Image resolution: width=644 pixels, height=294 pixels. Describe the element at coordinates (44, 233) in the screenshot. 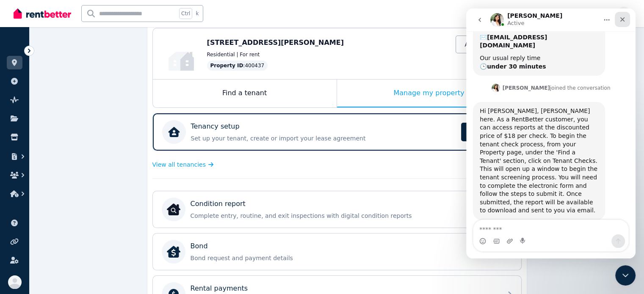

I see `button: Upload attachment` at that location.